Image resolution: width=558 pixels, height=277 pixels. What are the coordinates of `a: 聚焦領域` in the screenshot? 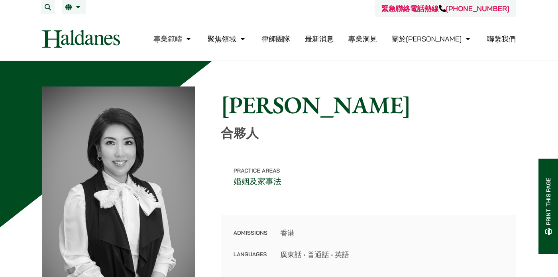 It's located at (227, 39).